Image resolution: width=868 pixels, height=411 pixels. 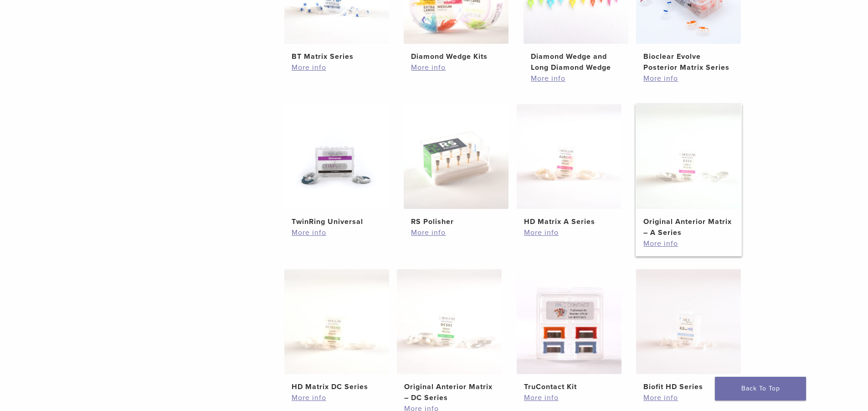 What do you see at coordinates (569, 156) in the screenshot?
I see `img: HD Matrix A Series` at bounding box center [569, 156].